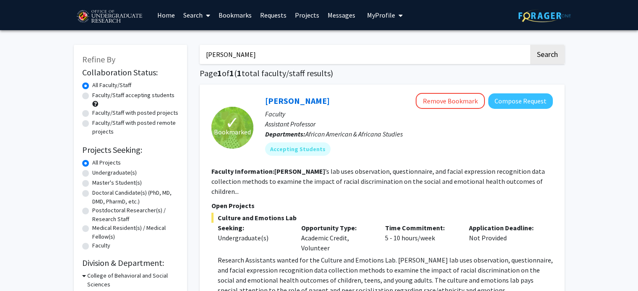  I want to click on span: Refine By, so click(99, 59).